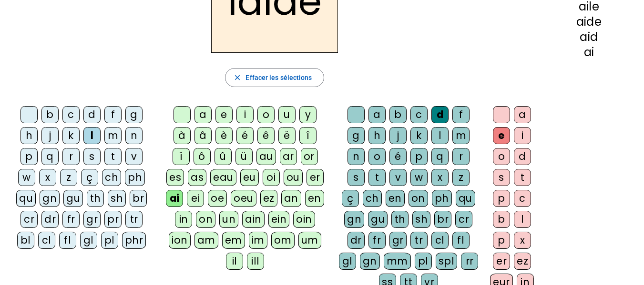 The height and width of the screenshot is (285, 644). What do you see at coordinates (589, 37) in the screenshot?
I see `div: aid` at bounding box center [589, 37].